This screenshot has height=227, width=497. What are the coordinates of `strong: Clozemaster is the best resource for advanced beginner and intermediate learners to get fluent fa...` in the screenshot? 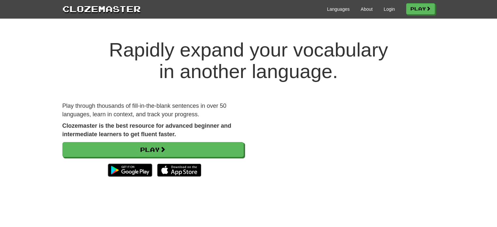 It's located at (147, 130).